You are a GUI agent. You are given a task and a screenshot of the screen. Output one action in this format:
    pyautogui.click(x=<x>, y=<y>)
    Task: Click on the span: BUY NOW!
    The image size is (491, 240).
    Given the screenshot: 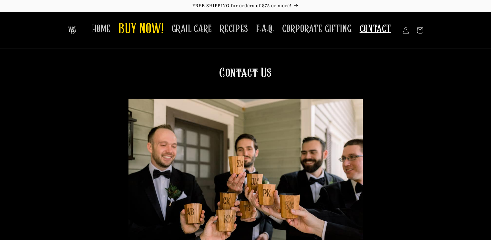 What is the action you would take?
    pyautogui.click(x=141, y=29)
    